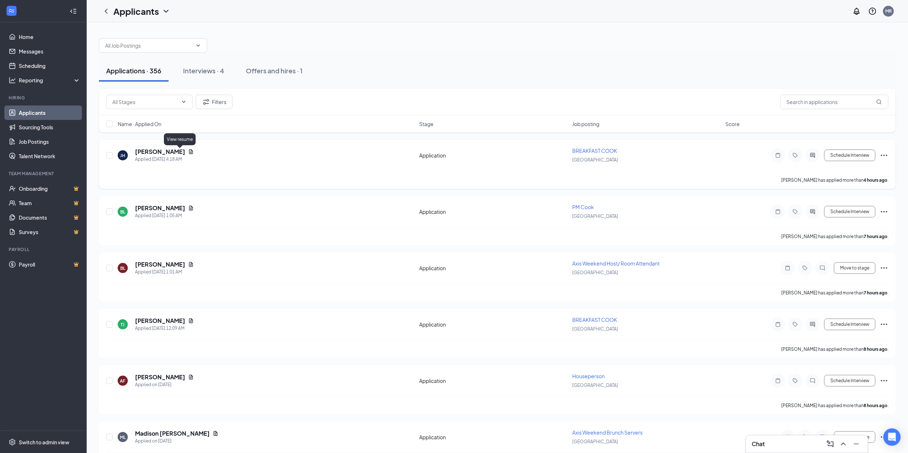  Describe the element at coordinates (106, 11) in the screenshot. I see `svg: ChevronLeft` at that location.